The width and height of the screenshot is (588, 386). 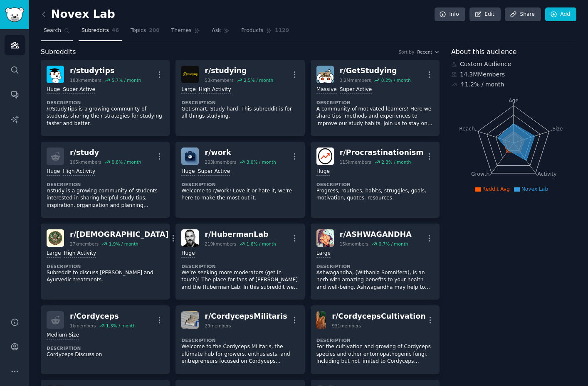 What do you see at coordinates (467, 128) in the screenshot?
I see `tspan: Reach` at bounding box center [467, 128].